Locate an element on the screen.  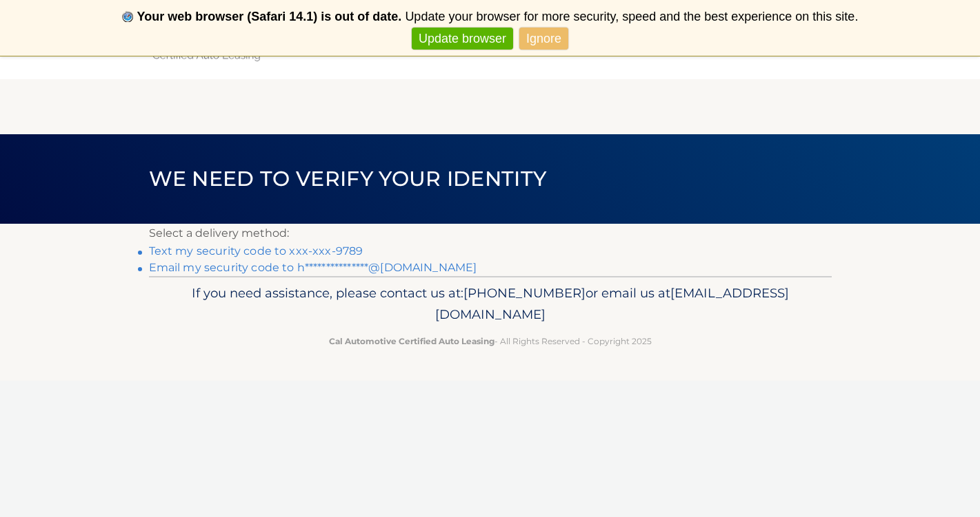
span: Update your browser for more security, speed and the best experience on this site. is located at coordinates (630, 17).